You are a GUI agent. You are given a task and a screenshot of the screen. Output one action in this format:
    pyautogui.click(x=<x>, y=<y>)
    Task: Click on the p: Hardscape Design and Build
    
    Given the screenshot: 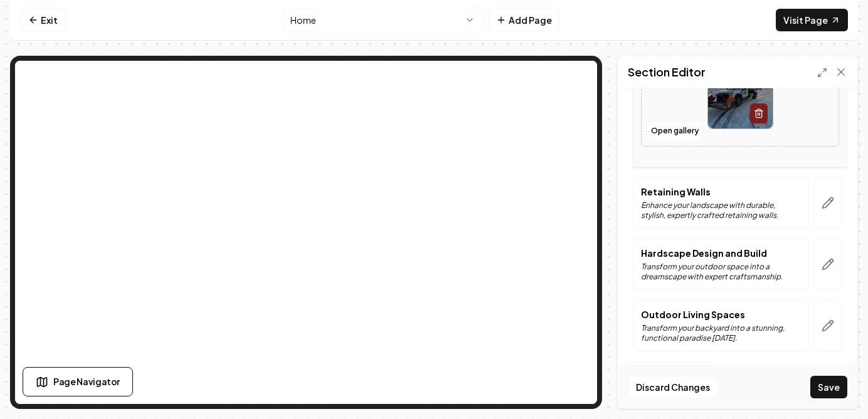 What is the action you would take?
    pyautogui.click(x=721, y=253)
    